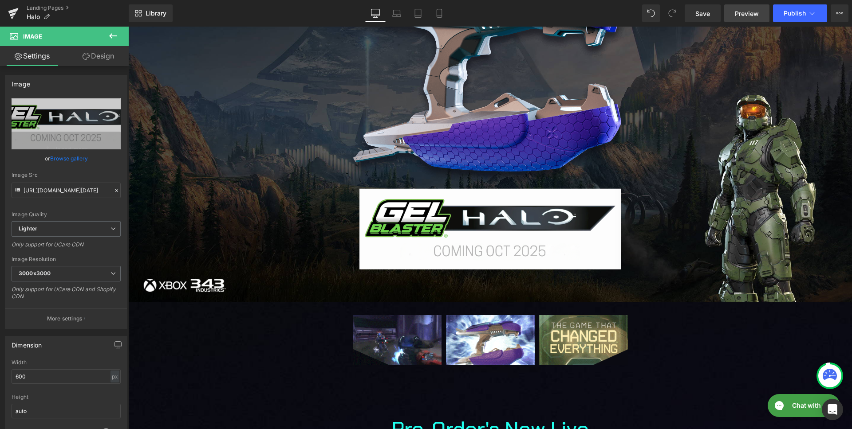 The width and height of the screenshot is (852, 429). What do you see at coordinates (156, 13) in the screenshot?
I see `span: Library` at bounding box center [156, 13].